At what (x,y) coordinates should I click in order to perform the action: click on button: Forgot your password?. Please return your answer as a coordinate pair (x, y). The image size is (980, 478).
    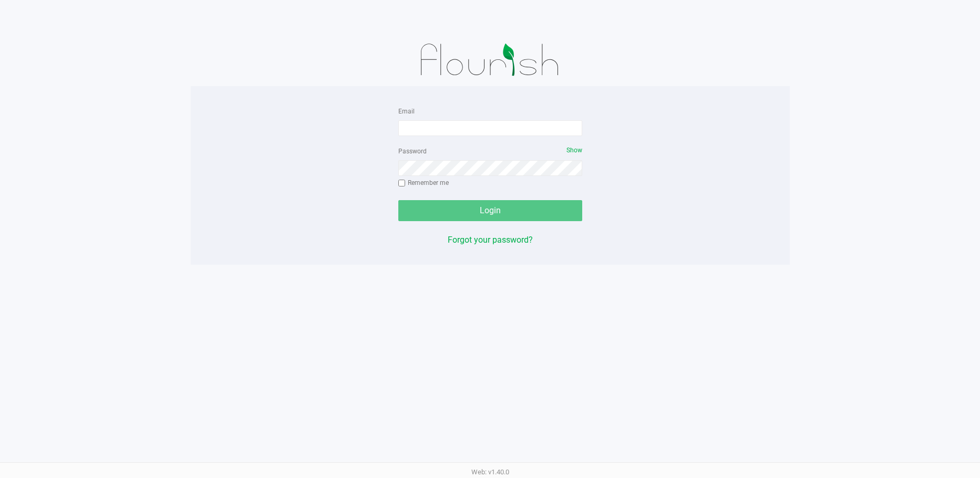
    Looking at the image, I should click on (490, 240).